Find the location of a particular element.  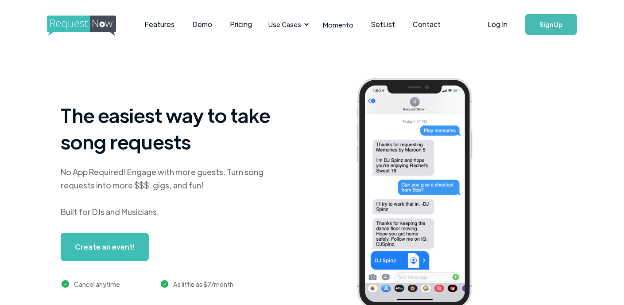

a: SetList is located at coordinates (383, 24).